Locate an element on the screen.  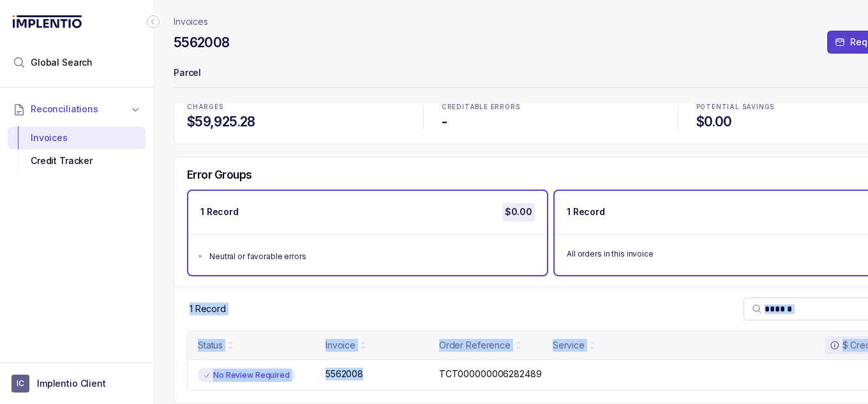
p: 5562008 is located at coordinates (344, 374).